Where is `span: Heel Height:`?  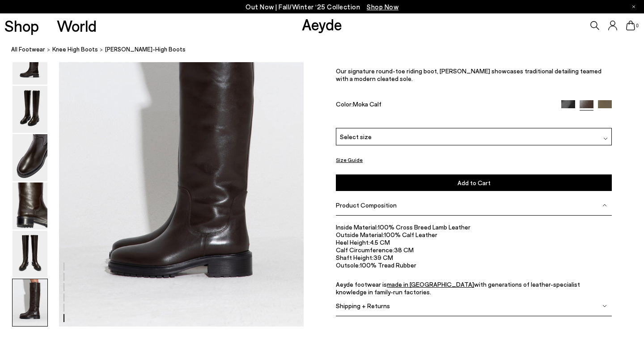 span: Heel Height: is located at coordinates (353, 242).